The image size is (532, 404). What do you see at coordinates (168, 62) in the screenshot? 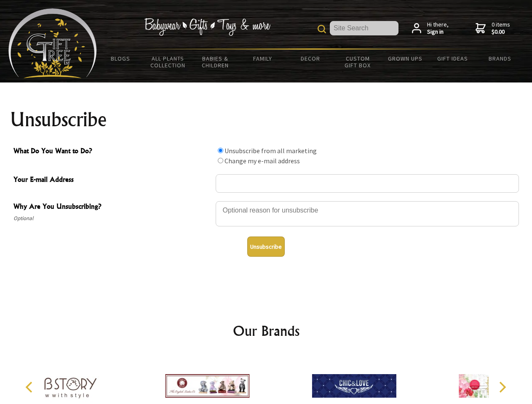
I see `a: All Plants Collection` at bounding box center [168, 62].